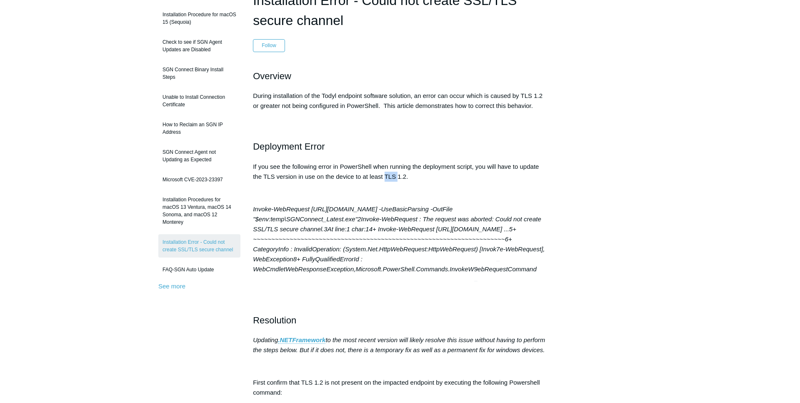  I want to click on p: If you see the following error in PowerShell when running the deployment script, you will have to..., so click(400, 172).